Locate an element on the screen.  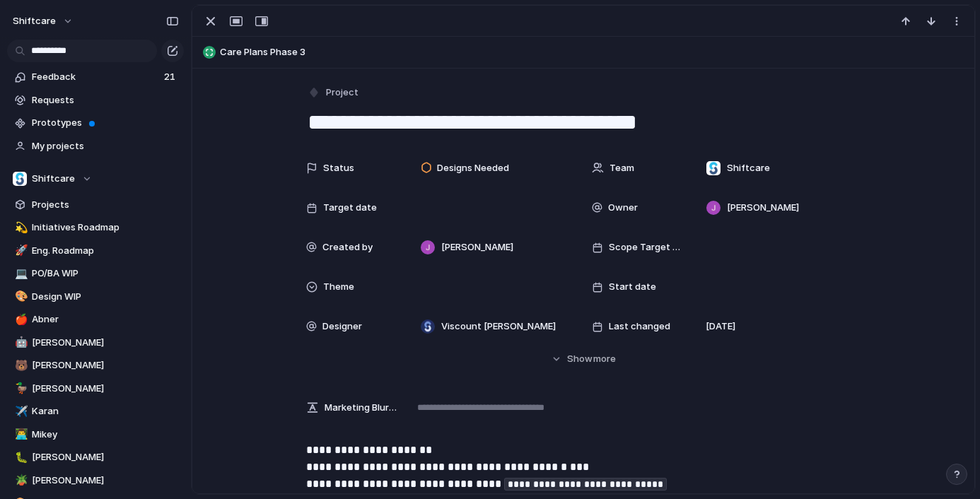
span: shiftcare is located at coordinates (34, 21).